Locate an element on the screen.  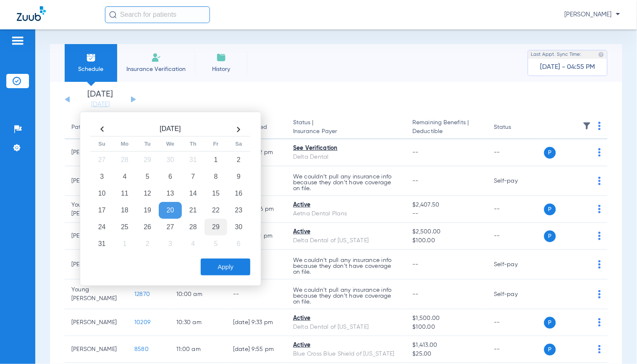
img: Zuub Logo is located at coordinates (31, 13).